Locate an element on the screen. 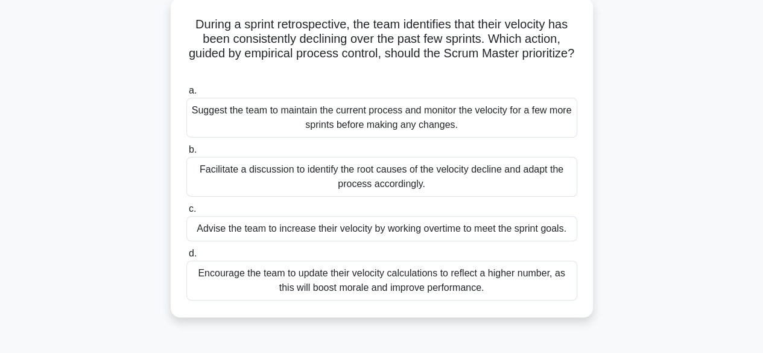  div: Advise the team to increase their velocity by working overtime to meet the sprint goals. is located at coordinates (382, 229).